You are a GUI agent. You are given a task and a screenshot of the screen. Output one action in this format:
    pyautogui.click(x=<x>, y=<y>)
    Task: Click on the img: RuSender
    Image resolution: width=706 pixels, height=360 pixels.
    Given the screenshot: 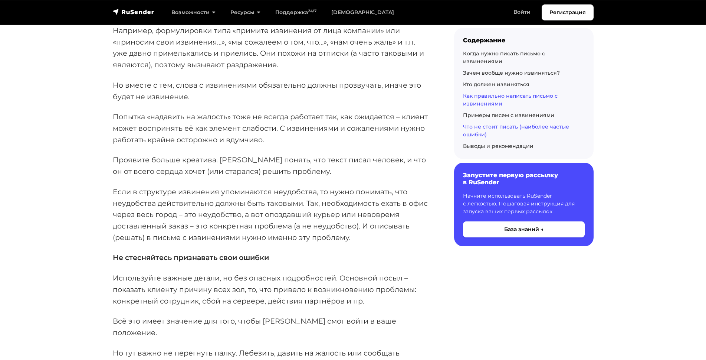 What is the action you would take?
    pyautogui.click(x=134, y=12)
    